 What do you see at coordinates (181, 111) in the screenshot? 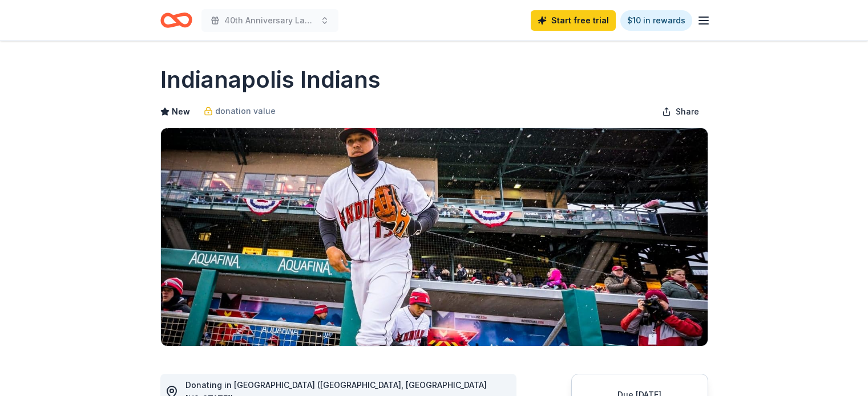
I see `span: New` at bounding box center [181, 111].